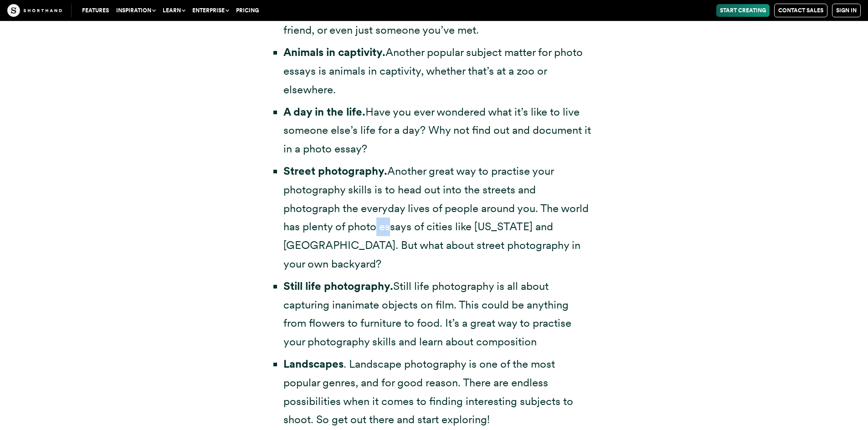  What do you see at coordinates (136, 10) in the screenshot?
I see `button: Inspiration` at bounding box center [136, 10].